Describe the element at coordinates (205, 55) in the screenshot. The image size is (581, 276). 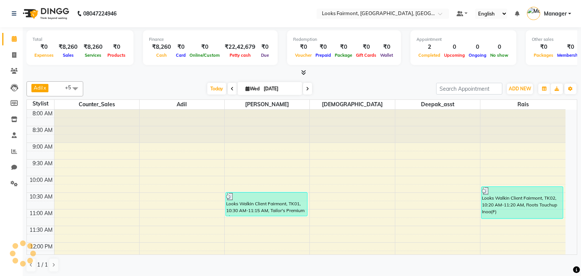
I see `span: Online/Custom` at that location.